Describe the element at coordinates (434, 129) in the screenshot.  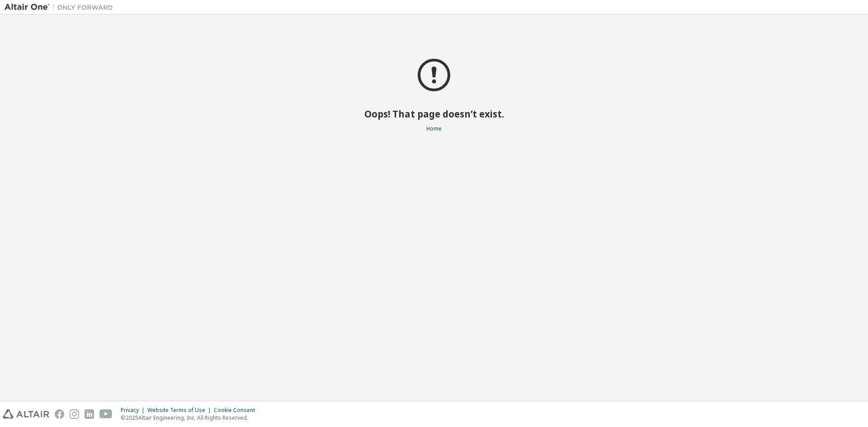
I see `a: Home` at that location.